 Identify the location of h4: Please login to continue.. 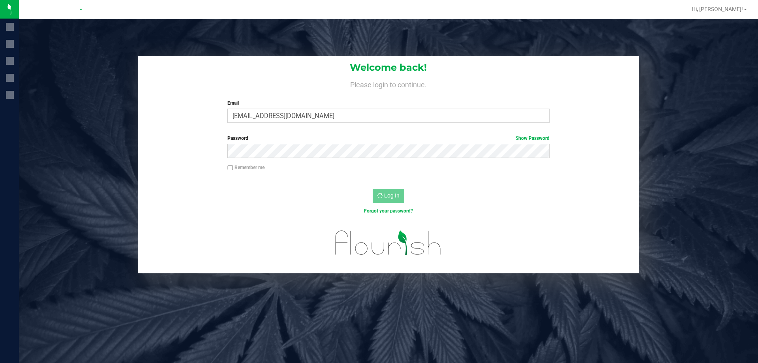
(388, 84).